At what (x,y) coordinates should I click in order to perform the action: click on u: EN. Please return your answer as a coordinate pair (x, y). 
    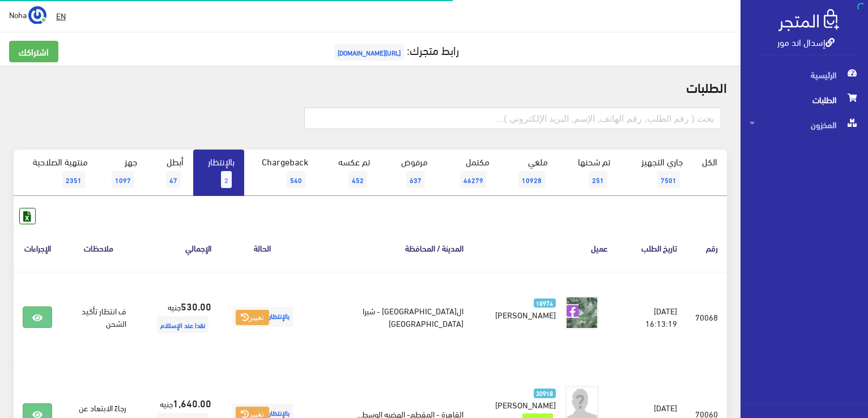
    Looking at the image, I should click on (61, 15).